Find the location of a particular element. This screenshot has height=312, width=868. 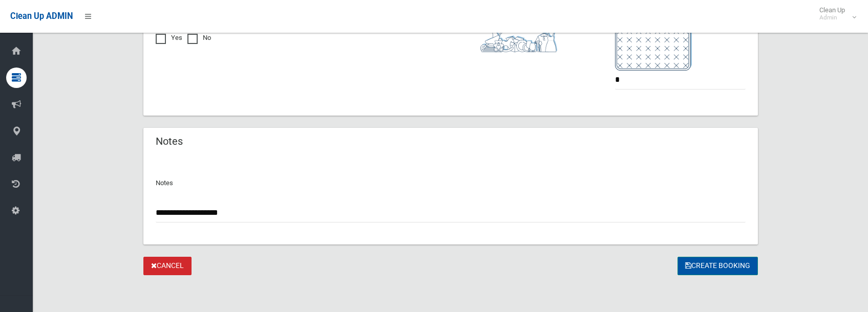

small: Admin is located at coordinates (832, 17).